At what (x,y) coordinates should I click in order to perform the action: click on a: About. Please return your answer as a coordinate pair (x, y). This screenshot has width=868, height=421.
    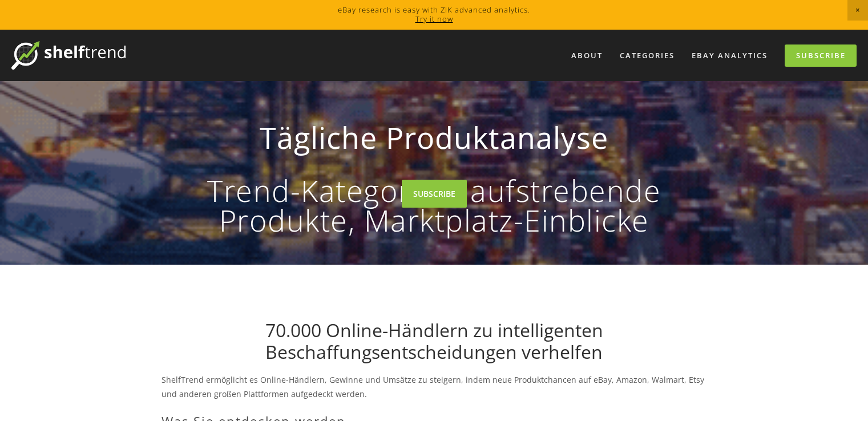
    Looking at the image, I should click on (587, 55).